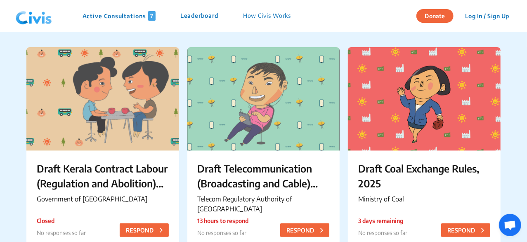 The width and height of the screenshot is (527, 242). What do you see at coordinates (510, 225) in the screenshot?
I see `div: Open chat` at bounding box center [510, 225].